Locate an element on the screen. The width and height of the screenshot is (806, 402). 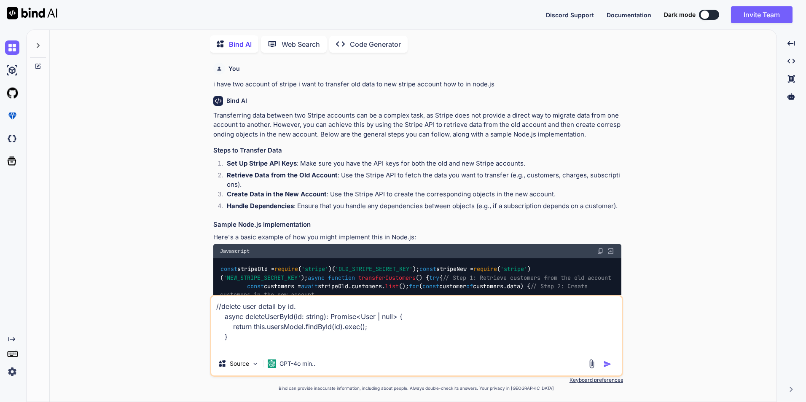
img: icon is located at coordinates (607, 364).